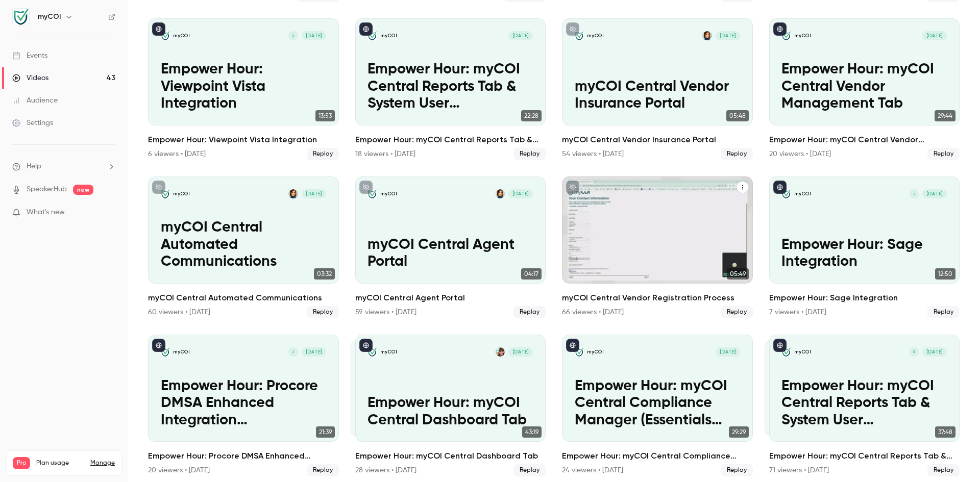 The image size is (980, 482). What do you see at coordinates (786, 352) in the screenshot?
I see `img: Empower Hour: myCOI Central Reports Tab & System User Maintenance` at bounding box center [786, 352].